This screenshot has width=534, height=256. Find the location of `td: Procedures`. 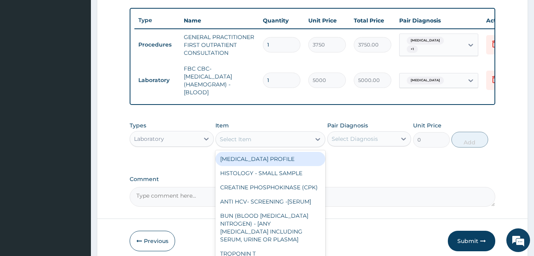

td: Procedures is located at coordinates (157, 45).